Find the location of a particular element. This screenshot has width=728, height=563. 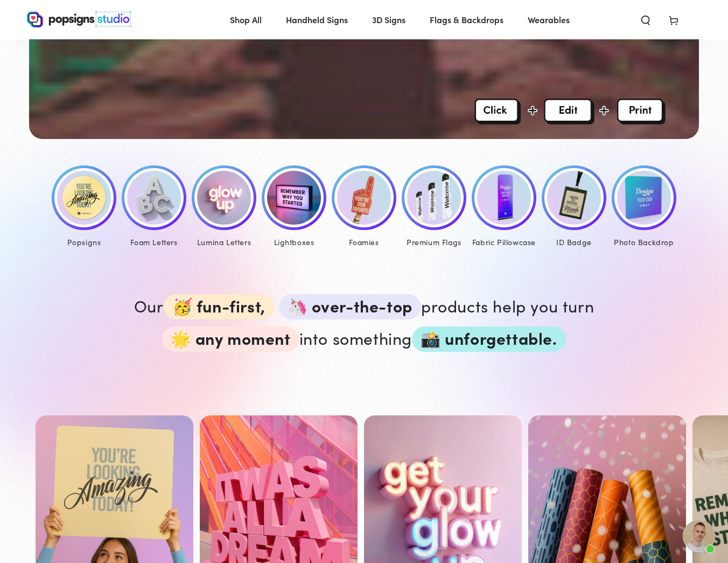

a: Handheld Signs is located at coordinates (317, 20).